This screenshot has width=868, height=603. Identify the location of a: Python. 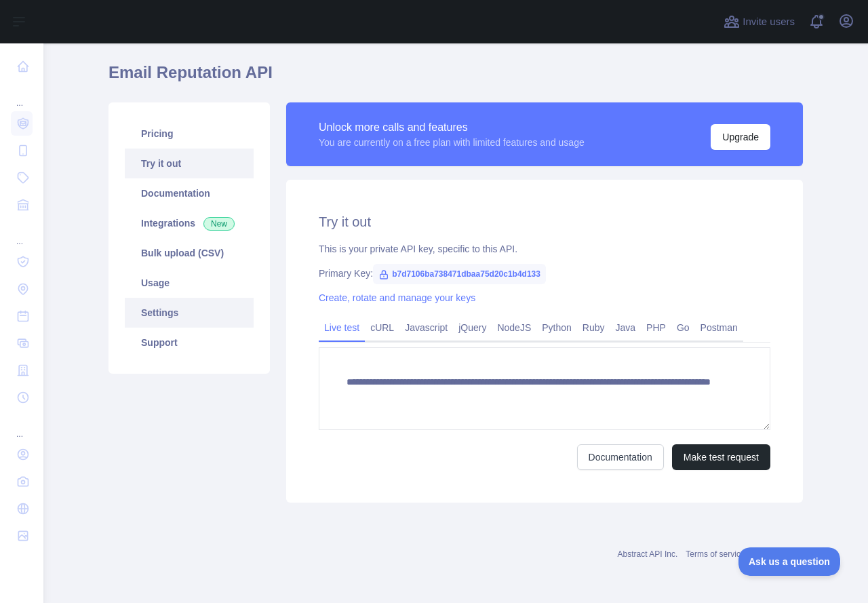
(557, 327).